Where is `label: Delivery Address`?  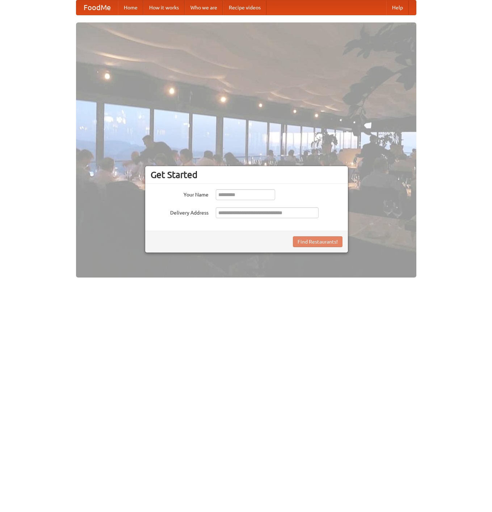
label: Delivery Address is located at coordinates (180, 212).